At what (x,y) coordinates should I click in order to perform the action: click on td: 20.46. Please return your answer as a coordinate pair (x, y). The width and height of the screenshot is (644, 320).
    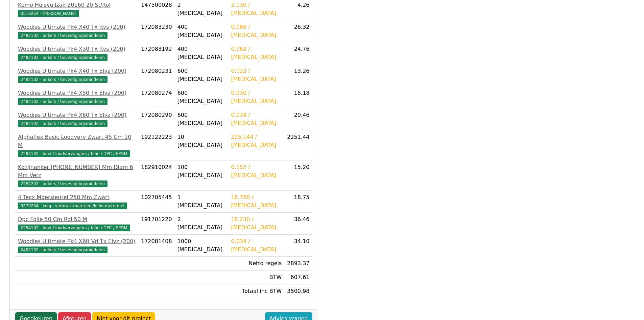
    Looking at the image, I should click on (298, 119).